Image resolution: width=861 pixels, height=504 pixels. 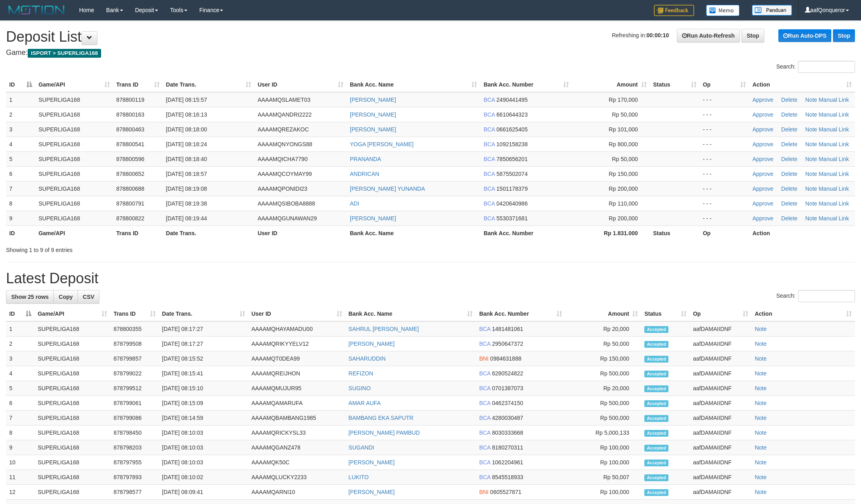 I want to click on td: 7, so click(x=21, y=188).